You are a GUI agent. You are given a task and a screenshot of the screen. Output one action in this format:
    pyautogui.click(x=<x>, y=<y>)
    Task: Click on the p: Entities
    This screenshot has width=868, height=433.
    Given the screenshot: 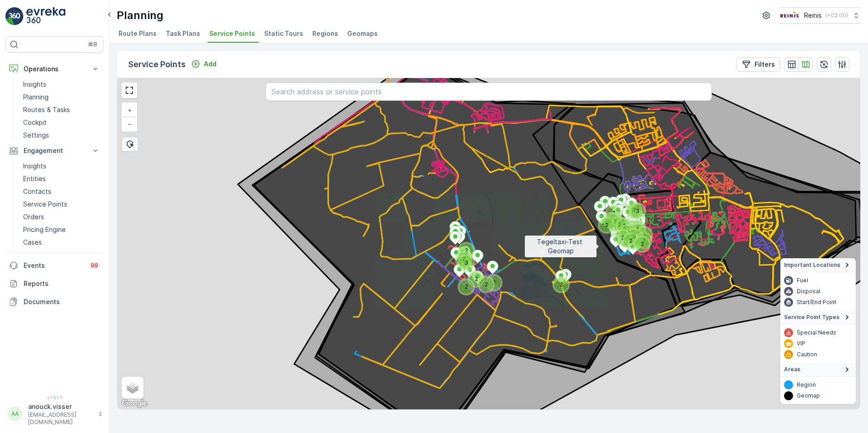 What is the action you would take?
    pyautogui.click(x=35, y=179)
    